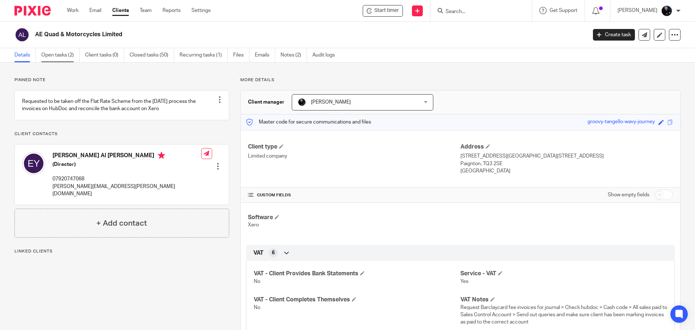 This screenshot has width=695, height=330. I want to click on i: Primary, so click(161, 155).